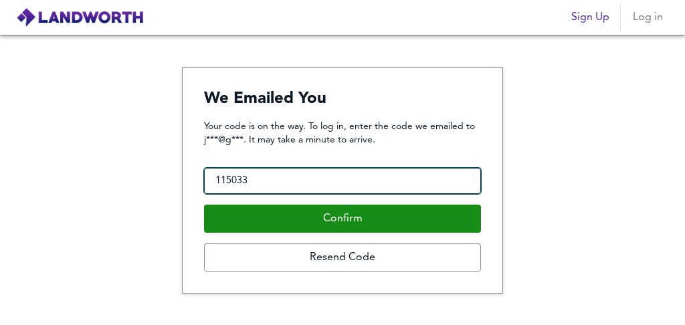 Image resolution: width=685 pixels, height=325 pixels. Describe the element at coordinates (647, 17) in the screenshot. I see `span: Log in` at that location.